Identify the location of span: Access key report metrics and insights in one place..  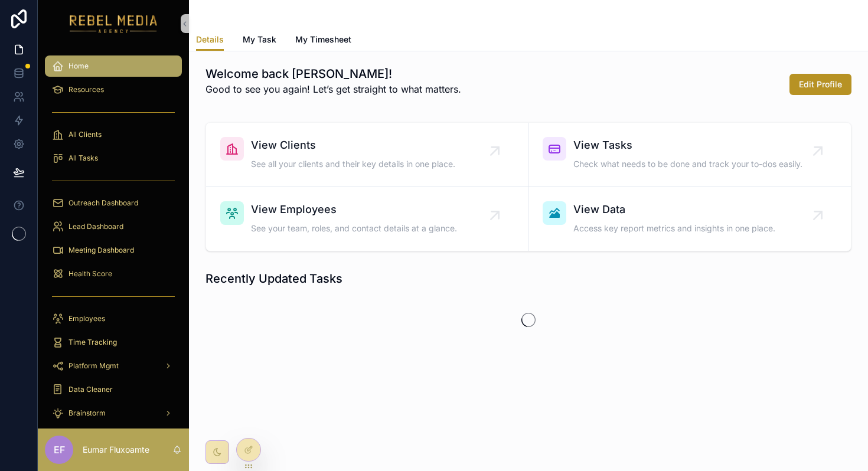
(674, 229).